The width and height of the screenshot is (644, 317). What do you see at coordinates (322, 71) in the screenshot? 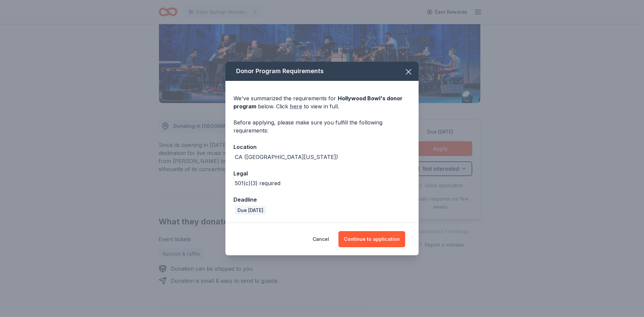
I see `div: Donor Program Requirements` at bounding box center [322, 71].